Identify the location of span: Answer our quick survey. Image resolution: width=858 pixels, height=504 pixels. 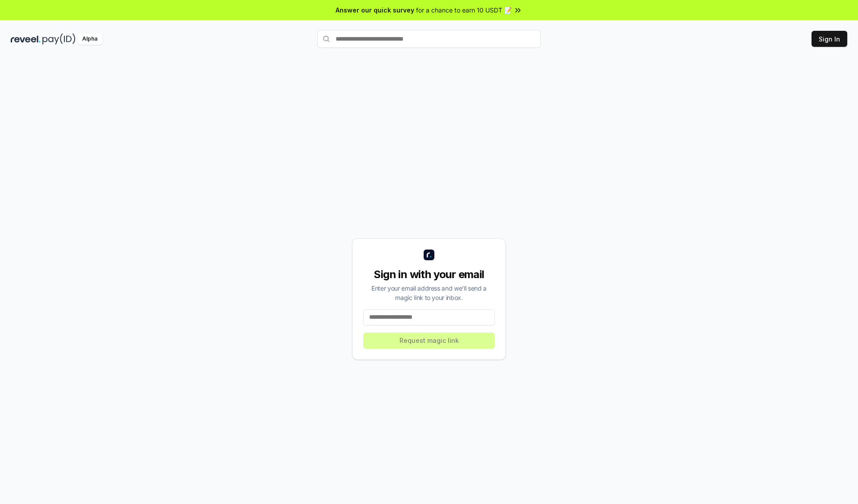
(375, 10).